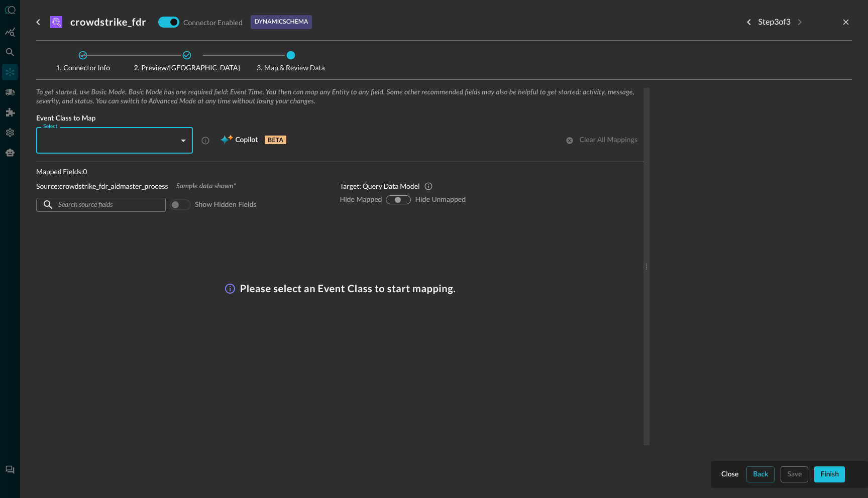 Image resolution: width=868 pixels, height=498 pixels. Describe the element at coordinates (774, 22) in the screenshot. I see `p: Step 3 of 3` at that location.